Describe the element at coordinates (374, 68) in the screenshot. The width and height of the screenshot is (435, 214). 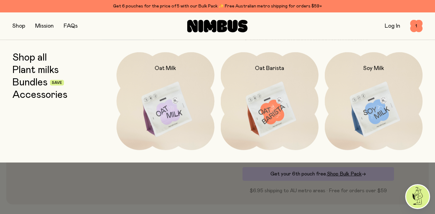
I see `h2: Soy Milk` at that location.